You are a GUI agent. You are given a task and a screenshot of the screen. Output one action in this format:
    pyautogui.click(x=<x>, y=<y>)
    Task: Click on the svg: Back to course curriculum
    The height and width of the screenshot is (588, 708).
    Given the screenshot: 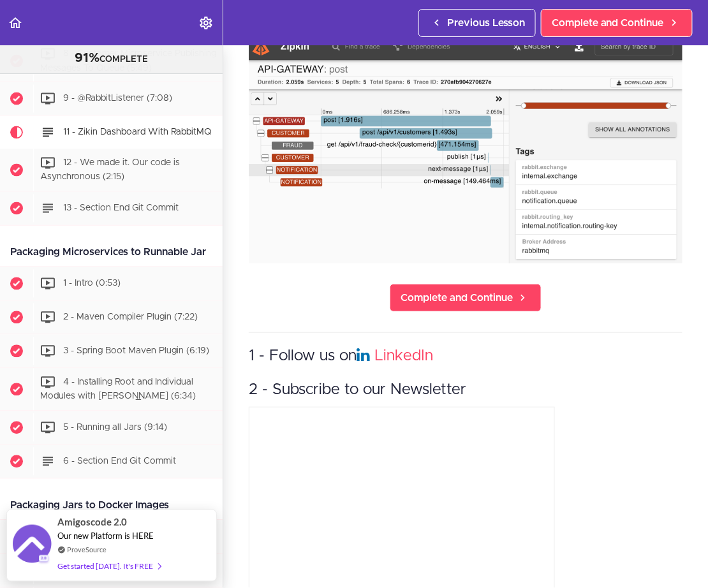 What is the action you would take?
    pyautogui.click(x=15, y=23)
    